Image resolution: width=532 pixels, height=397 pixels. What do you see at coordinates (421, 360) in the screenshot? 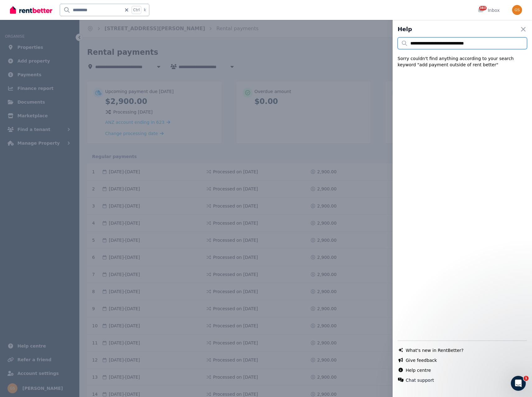
I see `a: Give feedback` at bounding box center [421, 360].